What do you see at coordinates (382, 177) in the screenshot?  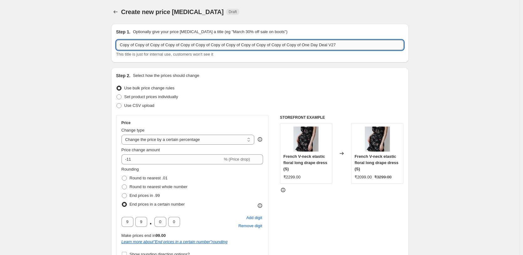 I see `strike: ₹3299.00` at bounding box center [382, 177].